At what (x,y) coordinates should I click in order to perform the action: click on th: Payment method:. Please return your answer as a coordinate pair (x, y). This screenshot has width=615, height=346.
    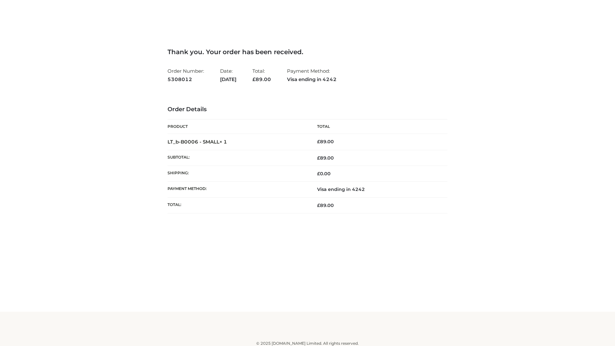
    Looking at the image, I should click on (237, 189).